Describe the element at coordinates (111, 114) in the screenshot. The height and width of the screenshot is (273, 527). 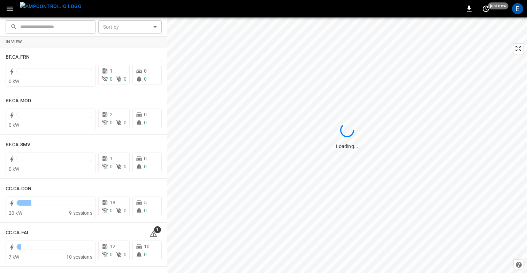
I see `span: 2` at that location.